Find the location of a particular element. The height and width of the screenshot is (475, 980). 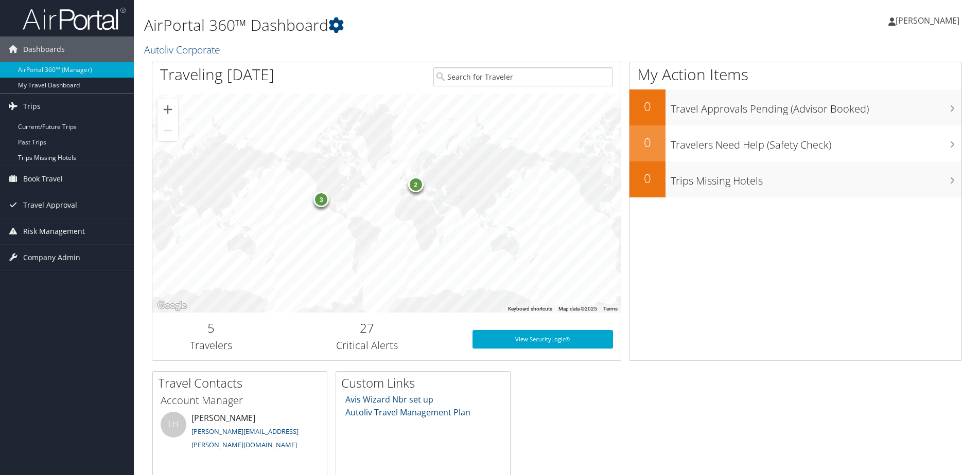

h3: Account Manager is located at coordinates (239, 401).